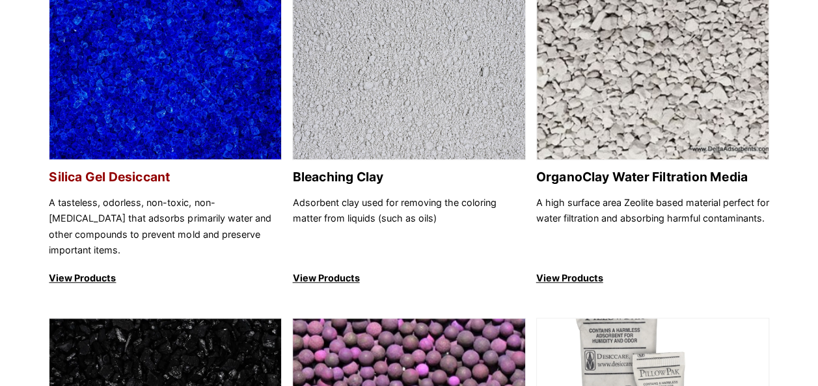 The image size is (818, 386). I want to click on h2: OrganoClay Water Filtration Media, so click(653, 177).